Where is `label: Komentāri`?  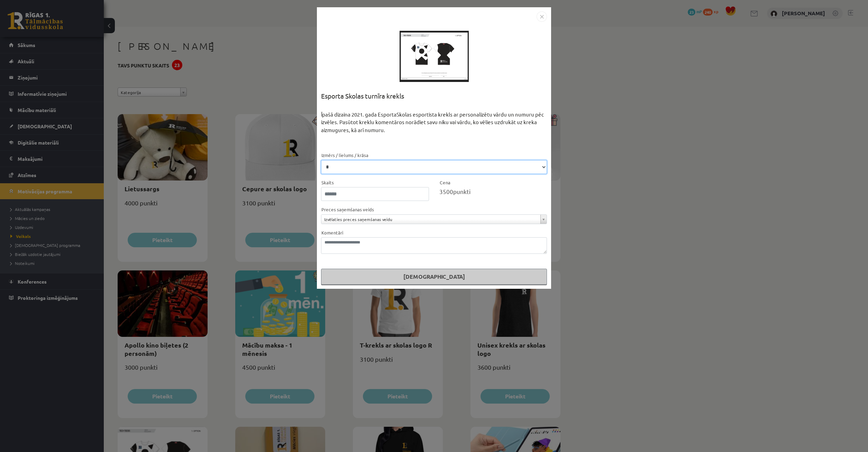
label: Komentāri is located at coordinates (332, 233).